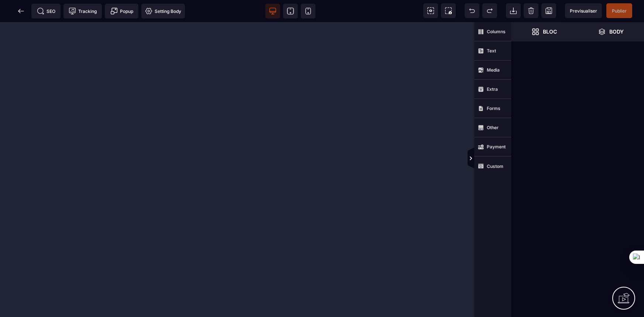  Describe the element at coordinates (431, 11) in the screenshot. I see `span: View components` at that location.